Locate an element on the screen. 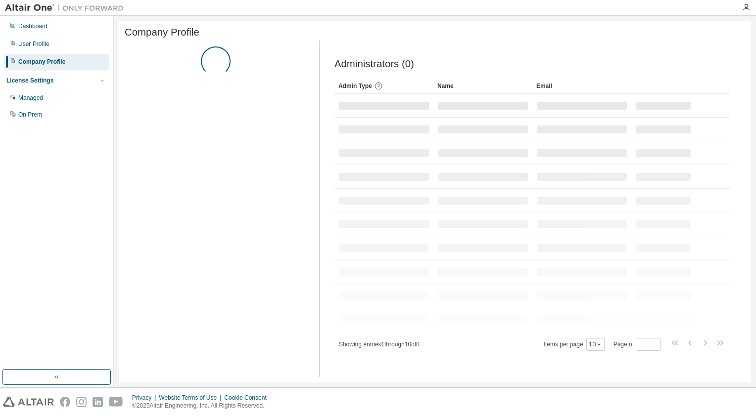 This screenshot has height=416, width=756. img: altair_logo.svg is located at coordinates (28, 402).